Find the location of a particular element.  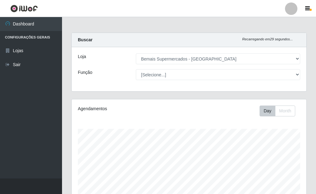

img: CoreUI Logo is located at coordinates (24, 8).